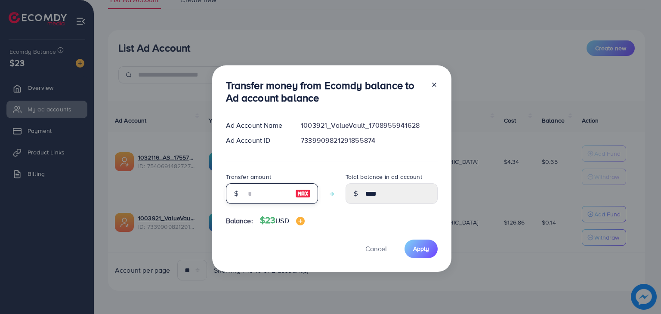 The width and height of the screenshot is (661, 314). Describe the element at coordinates (256, 125) in the screenshot. I see `div: Ad Account Name` at that location.